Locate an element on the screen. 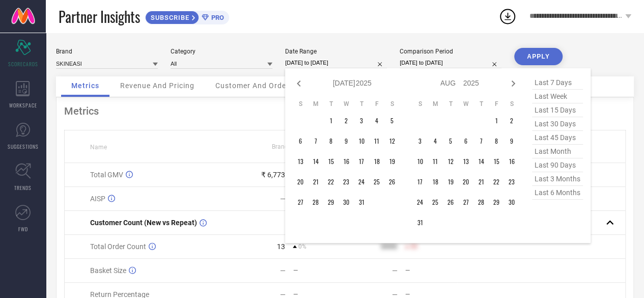 This screenshot has height=298, width=644. div: 13 is located at coordinates (281, 247).